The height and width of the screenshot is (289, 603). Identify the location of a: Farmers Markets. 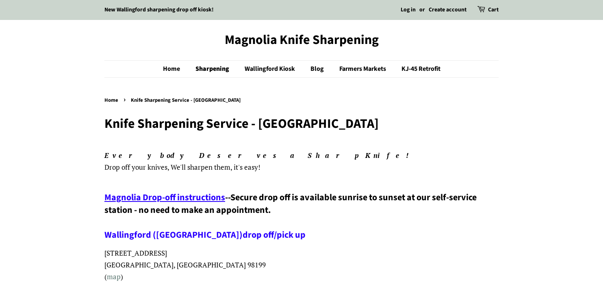
(364, 69).